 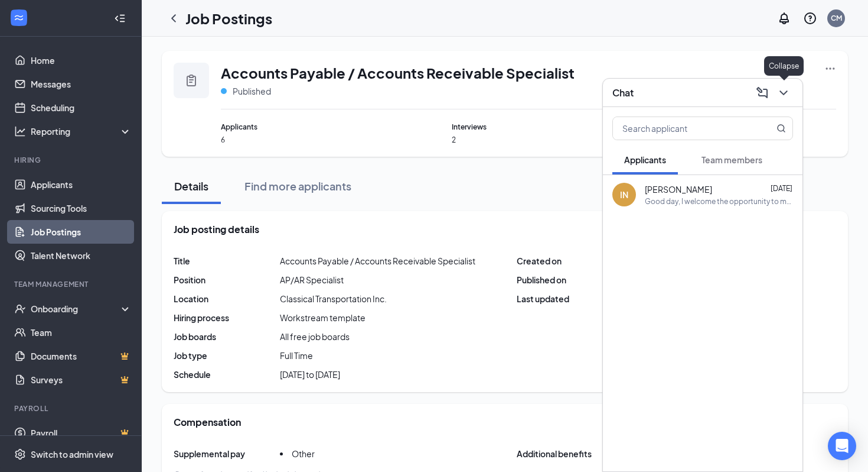 What do you see at coordinates (71, 159) in the screenshot?
I see `div: Hiring` at bounding box center [71, 159].